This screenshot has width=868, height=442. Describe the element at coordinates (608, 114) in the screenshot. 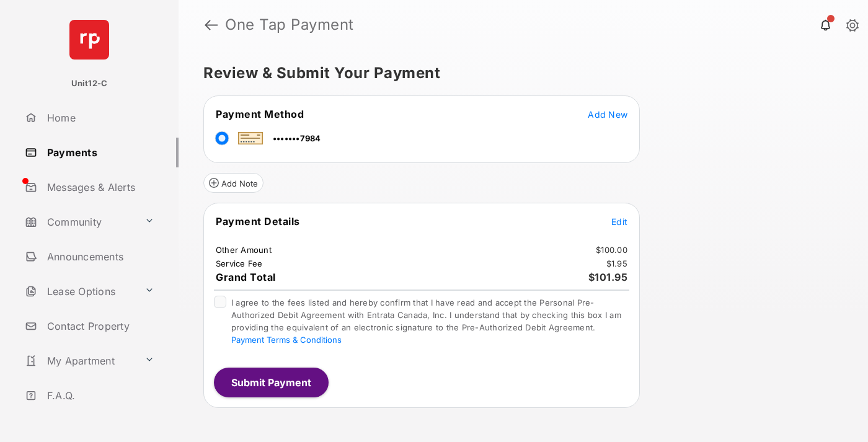

I see `span: Add New` at that location.